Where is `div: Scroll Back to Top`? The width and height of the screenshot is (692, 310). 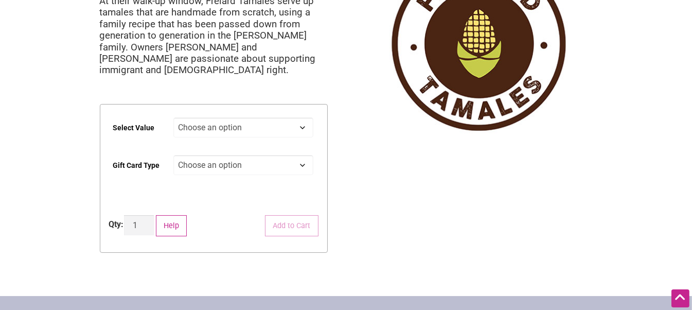 div: Scroll Back to Top is located at coordinates (680, 298).